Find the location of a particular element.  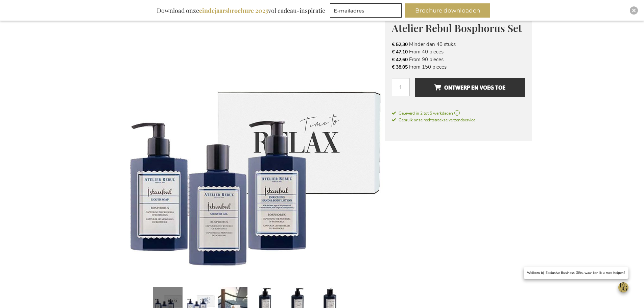

input: Aantal is located at coordinates (401, 87).